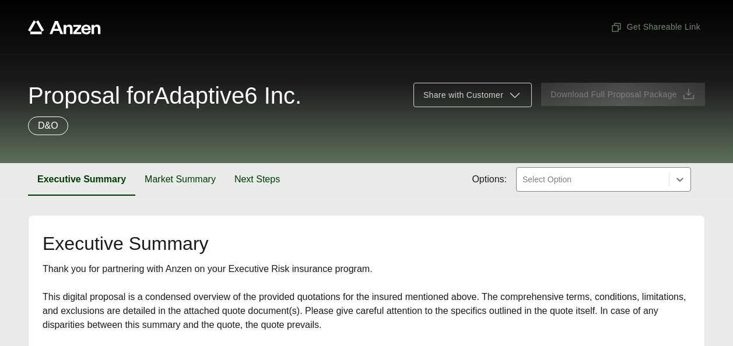 This screenshot has height=346, width=733. What do you see at coordinates (257, 180) in the screenshot?
I see `button: Next Steps` at bounding box center [257, 180].